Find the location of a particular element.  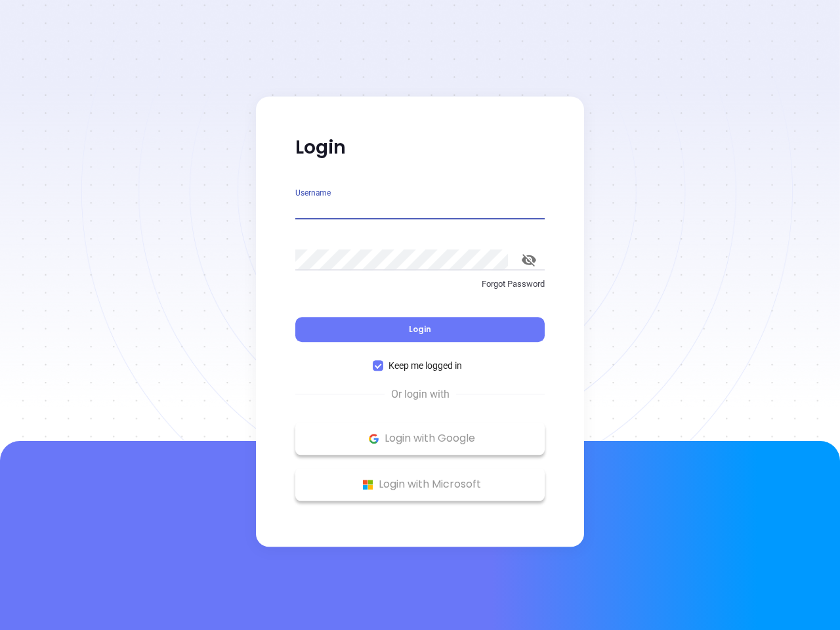

p: Login is located at coordinates (420, 148).